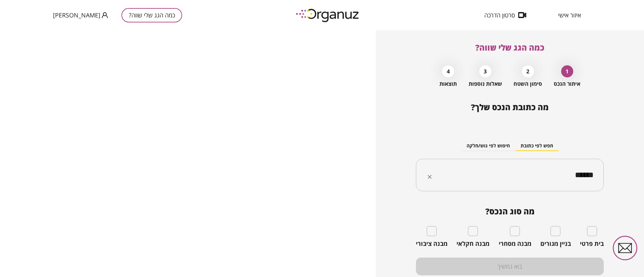 The image size is (644, 277). Describe the element at coordinates (472, 244) in the screenshot. I see `span: מבנה חקלאי` at that location.